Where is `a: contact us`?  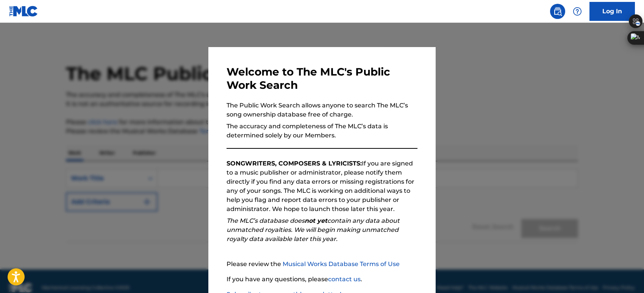
a: contact us is located at coordinates (344, 279).